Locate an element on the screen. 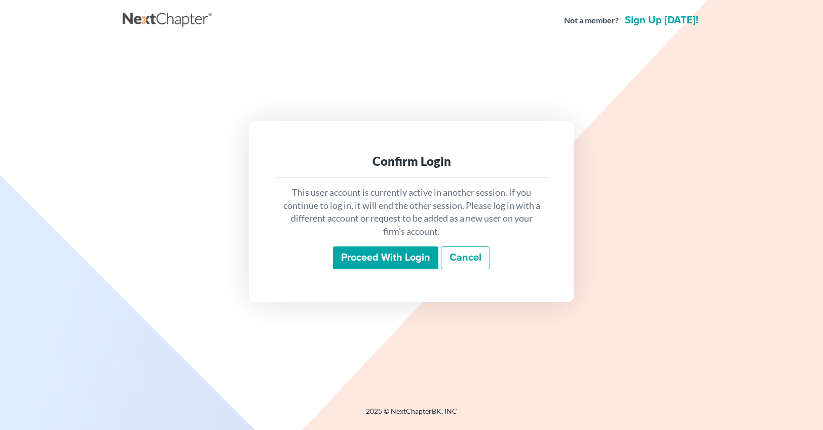  p: This user account is currently active in another session. If you continue to log in, it will end ... is located at coordinates (411, 212).